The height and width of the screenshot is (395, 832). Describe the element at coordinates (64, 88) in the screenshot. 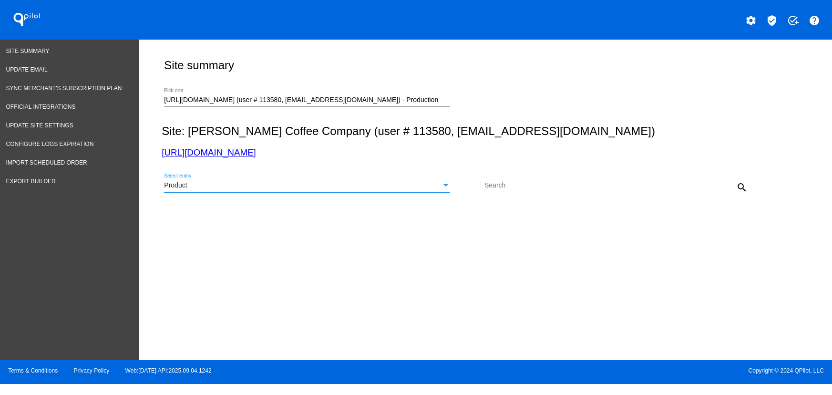

I see `span: Sync Merchant's Subscription Plan` at that location.